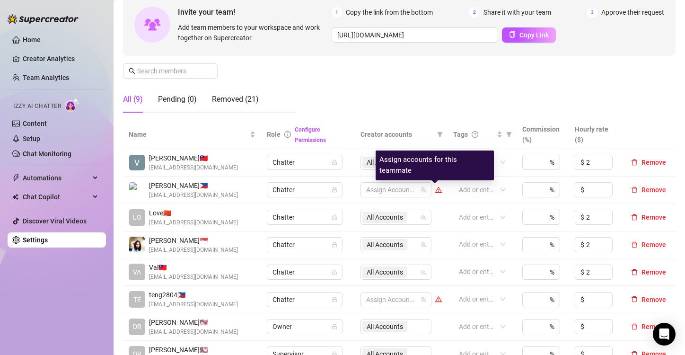 The height and width of the screenshot is (355, 685). What do you see at coordinates (137, 272) in the screenshot?
I see `span: VA` at bounding box center [137, 272].